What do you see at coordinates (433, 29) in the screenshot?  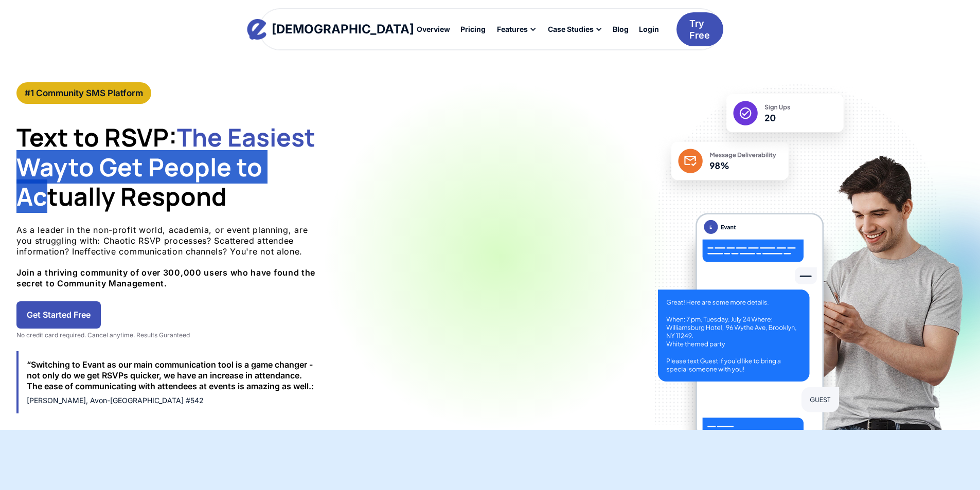 I see `a: Overview` at bounding box center [433, 29].